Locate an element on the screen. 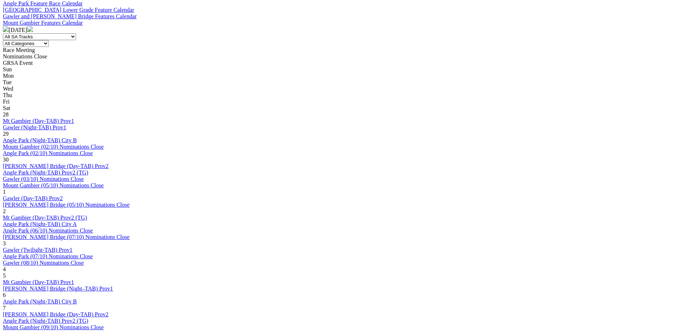 The height and width of the screenshot is (331, 681). span: 5 is located at coordinates (4, 276).